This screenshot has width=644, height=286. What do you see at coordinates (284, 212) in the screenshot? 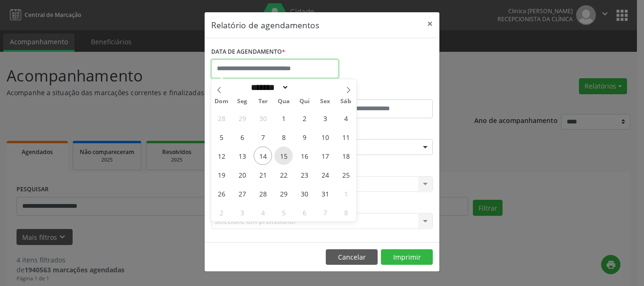
I see `span: Novembro 5, 2025` at bounding box center [284, 212].